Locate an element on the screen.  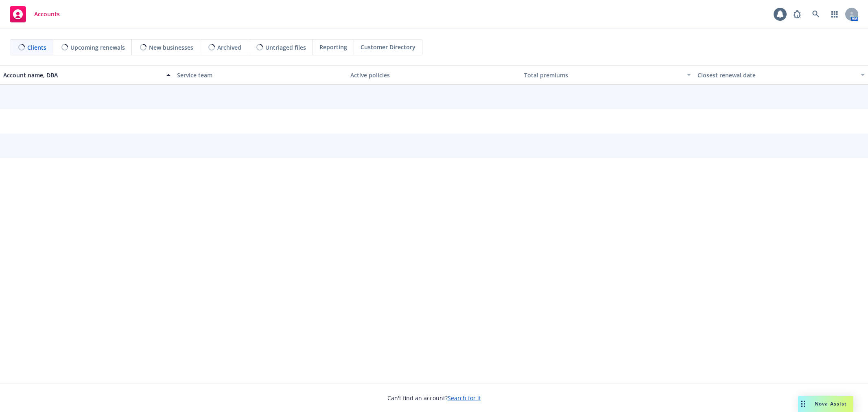
button: Nova Assist is located at coordinates (825, 404).